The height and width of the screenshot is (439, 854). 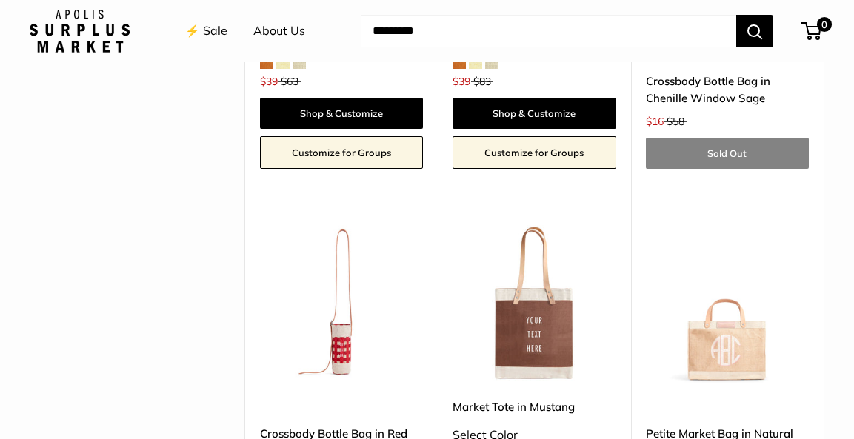 What do you see at coordinates (279, 31) in the screenshot?
I see `a: About Us` at bounding box center [279, 31].